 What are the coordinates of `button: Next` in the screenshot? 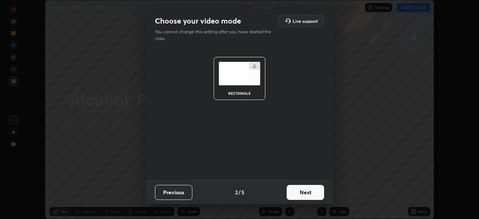 It's located at (305, 192).